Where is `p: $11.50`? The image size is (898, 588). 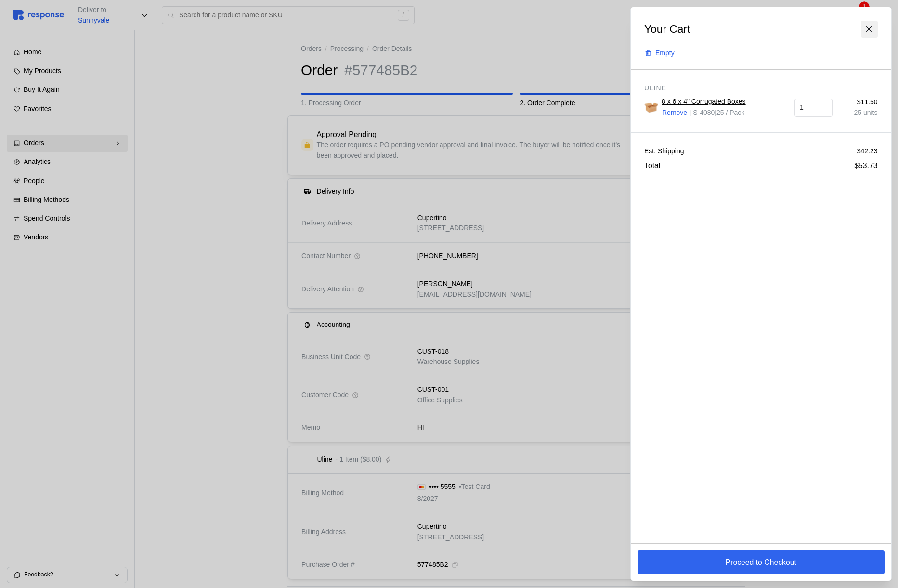
p: $11.50 is located at coordinates (857, 102).